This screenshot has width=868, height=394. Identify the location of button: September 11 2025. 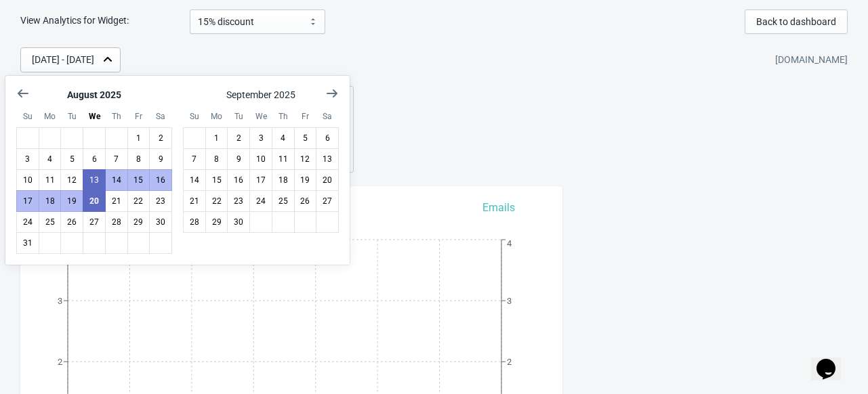
(283, 159).